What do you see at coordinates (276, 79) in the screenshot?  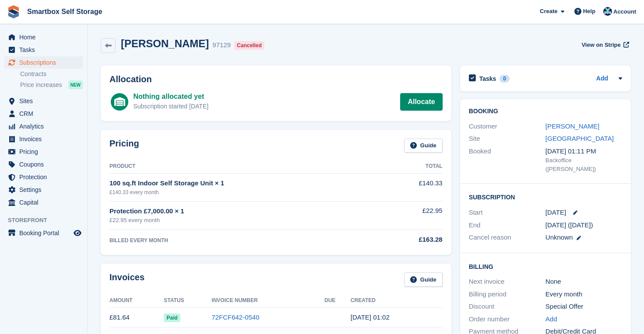 I see `h2: Allocation` at bounding box center [276, 79].